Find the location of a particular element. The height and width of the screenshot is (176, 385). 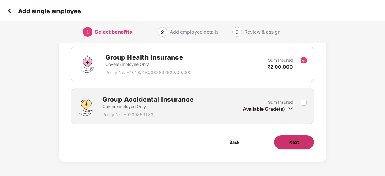

span: Back is located at coordinates (234, 142).